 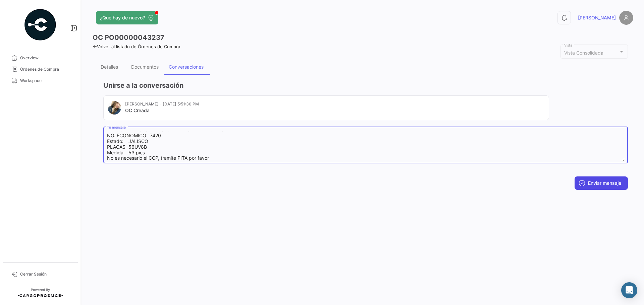 I want to click on a: Volver al listado de Órdenes de Compra, so click(x=136, y=47).